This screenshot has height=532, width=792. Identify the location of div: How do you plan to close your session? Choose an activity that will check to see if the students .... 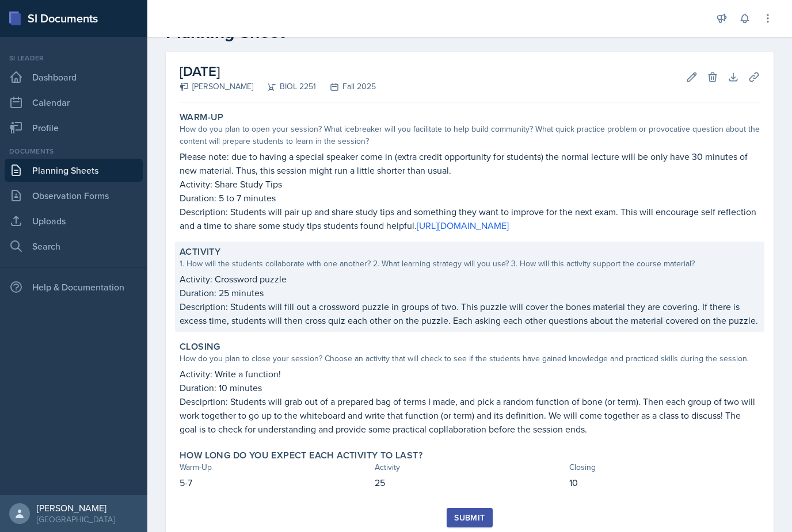
(469, 358).